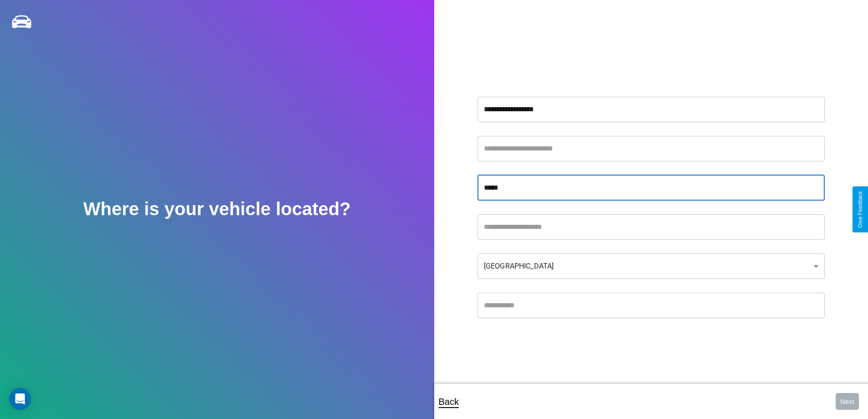 Image resolution: width=868 pixels, height=419 pixels. Describe the element at coordinates (217, 209) in the screenshot. I see `h2: Where is your vehicle located?` at that location.